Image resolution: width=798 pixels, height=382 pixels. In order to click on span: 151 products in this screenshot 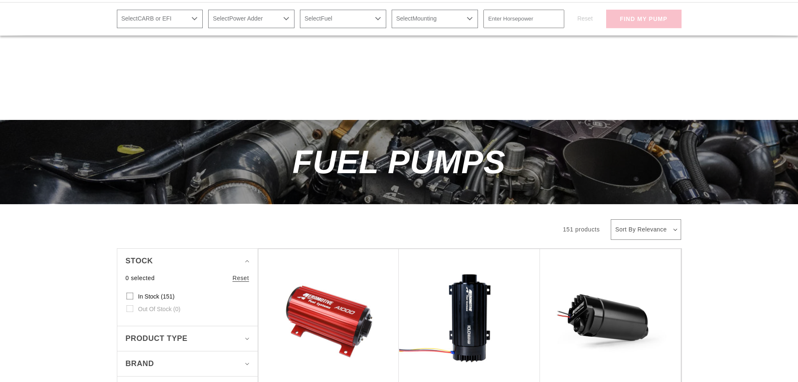, I will do `click(581, 229)`.